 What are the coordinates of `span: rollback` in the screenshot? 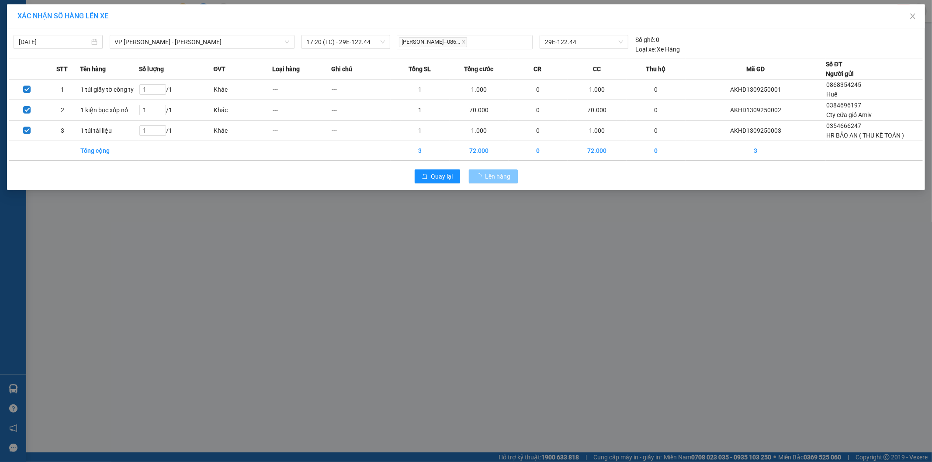 It's located at (425, 177).